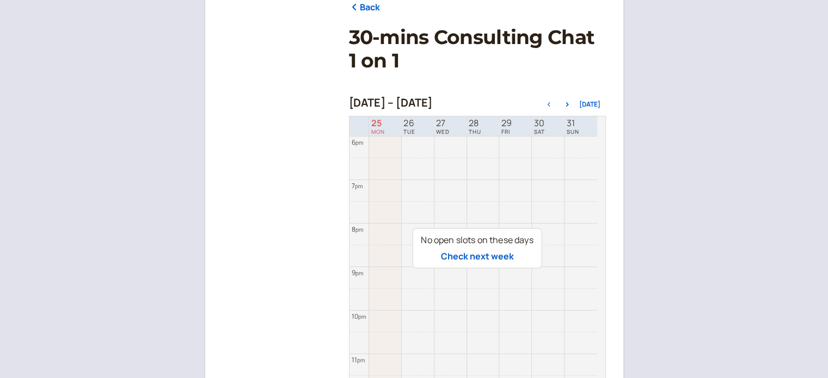 This screenshot has width=828, height=378. What do you see at coordinates (477, 49) in the screenshot?
I see `h1: 30-mins Consulting Chat 1 on 1` at bounding box center [477, 49].